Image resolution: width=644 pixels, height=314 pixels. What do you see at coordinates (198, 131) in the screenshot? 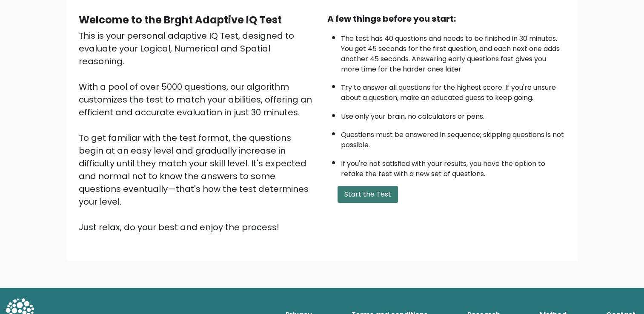
I see `div: This is your personal adaptive IQ Test, designed to evaluate your Logical, Numerical and Spatial ...` at bounding box center [198, 131].